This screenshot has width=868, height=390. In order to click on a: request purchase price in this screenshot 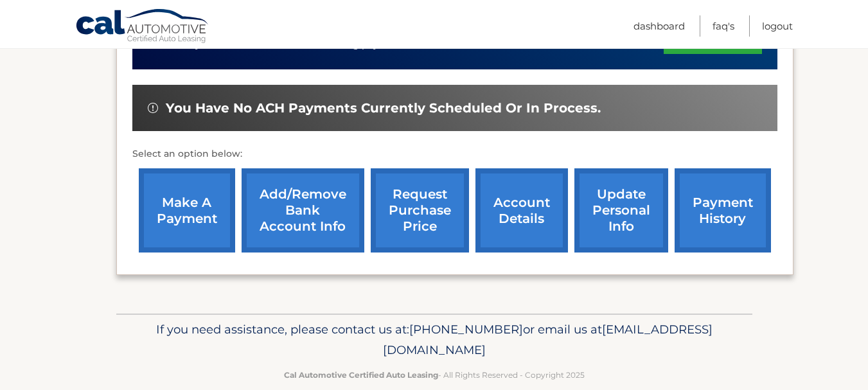, I will do `click(419, 211)`.